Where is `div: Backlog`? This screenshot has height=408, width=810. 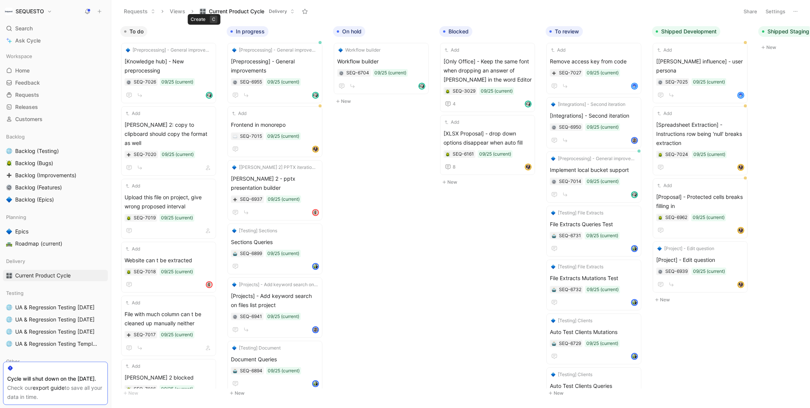 div: Backlog is located at coordinates (55, 137).